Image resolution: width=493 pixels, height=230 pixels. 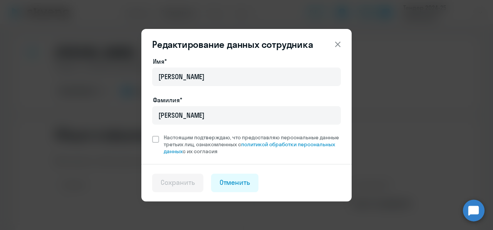 I want to click on div: Отменить, so click(x=235, y=182).